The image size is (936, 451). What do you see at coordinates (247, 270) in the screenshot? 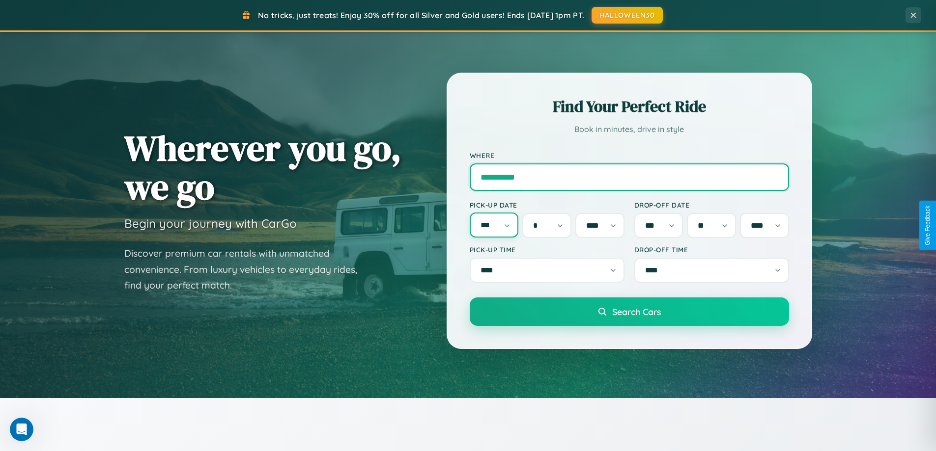
I see `p: Discover premium car rentals with unmatched convenience. From luxury vehicles to everyday rides, ...` at bounding box center [247, 270].